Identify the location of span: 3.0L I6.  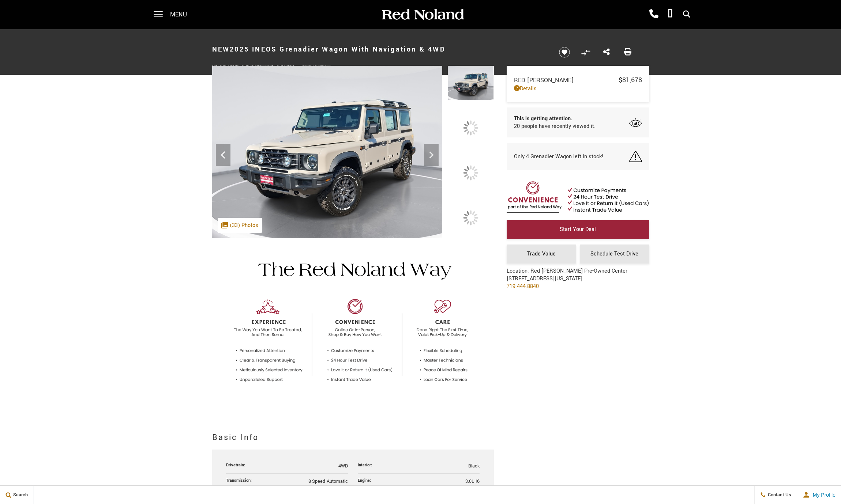
(472, 481).